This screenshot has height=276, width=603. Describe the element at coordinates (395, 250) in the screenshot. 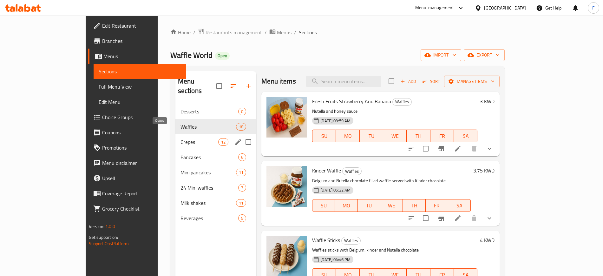

I see `p: Waffles sticks with Belgium, kinder and Nutella chocolate` at that location.